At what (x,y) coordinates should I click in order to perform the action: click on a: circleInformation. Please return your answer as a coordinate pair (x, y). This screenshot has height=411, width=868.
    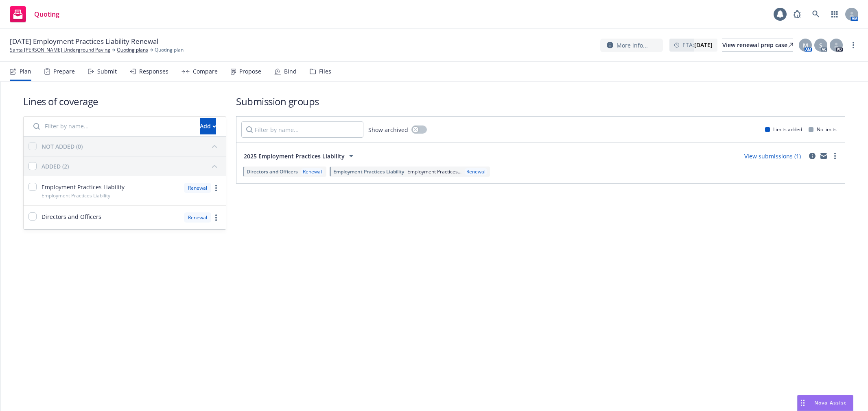
    Looking at the image, I should click on (812, 156).